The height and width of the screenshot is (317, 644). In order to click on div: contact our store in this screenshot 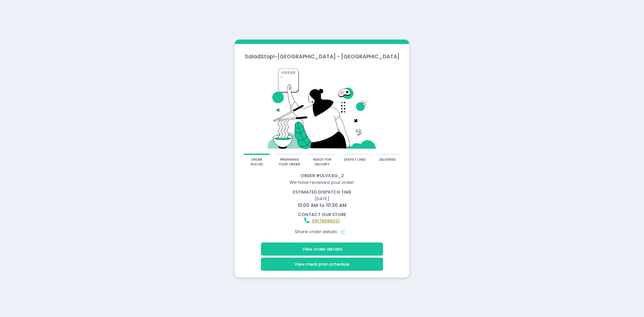, I will do `click(322, 215)`.